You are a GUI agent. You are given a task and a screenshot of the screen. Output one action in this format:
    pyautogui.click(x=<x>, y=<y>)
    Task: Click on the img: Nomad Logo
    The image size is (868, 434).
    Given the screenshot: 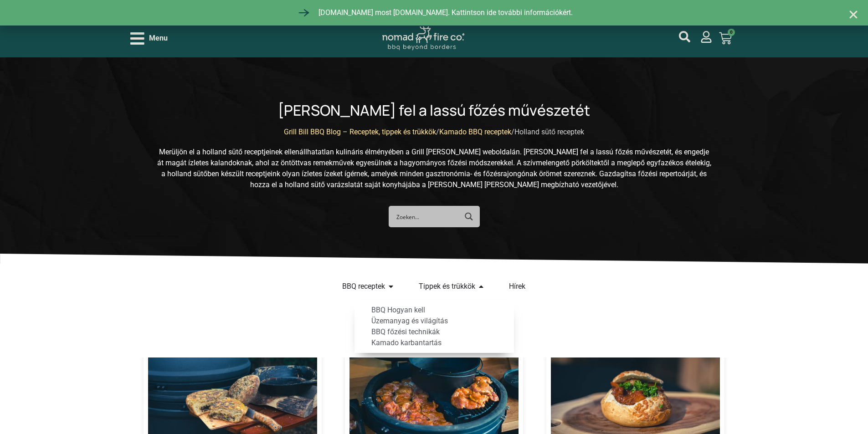 What is the action you would take?
    pyautogui.click(x=423, y=39)
    